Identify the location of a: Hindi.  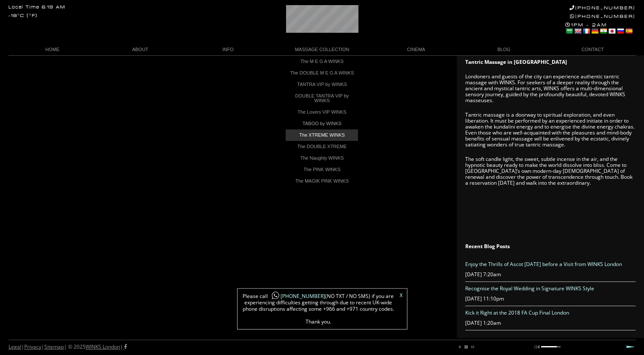
(603, 31).